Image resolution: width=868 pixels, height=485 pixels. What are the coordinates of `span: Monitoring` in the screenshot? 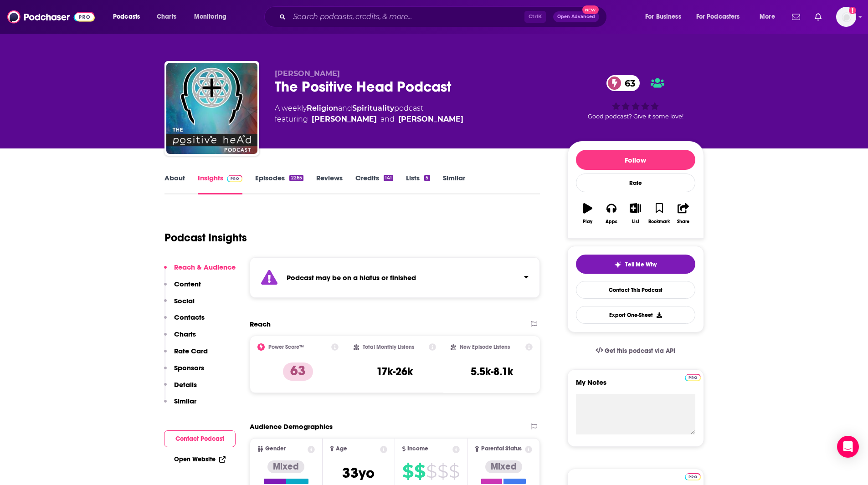 It's located at (210, 17).